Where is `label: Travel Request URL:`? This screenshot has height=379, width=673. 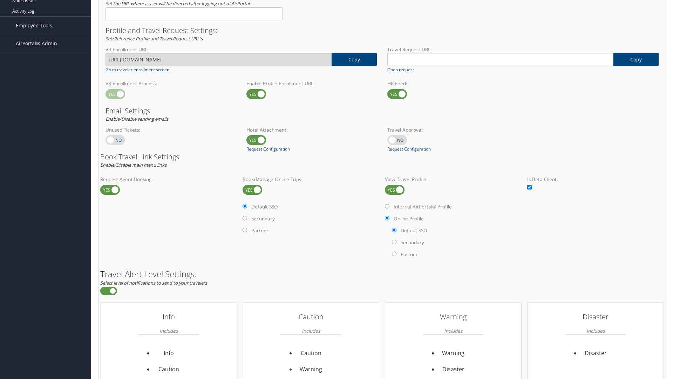 label: Travel Request URL: is located at coordinates (523, 49).